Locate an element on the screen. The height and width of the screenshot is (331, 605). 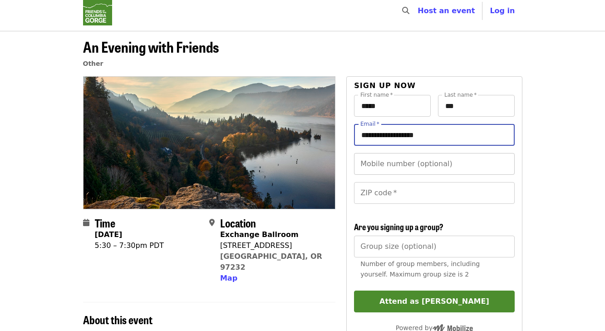
i: map-marker-alt icon is located at coordinates (212, 222).